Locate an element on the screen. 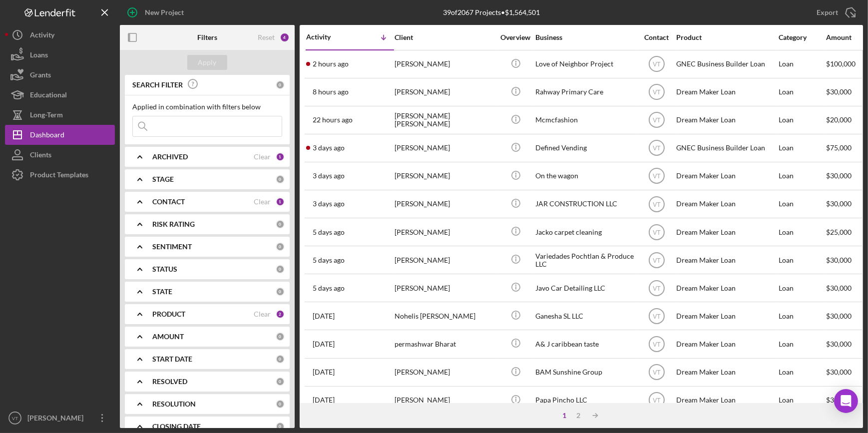  b: SENTIMENT is located at coordinates (172, 246).